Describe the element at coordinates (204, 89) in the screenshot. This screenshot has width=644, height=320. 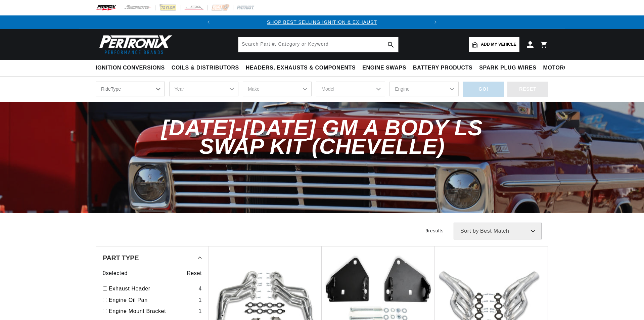
I see `select: Year` at that location.